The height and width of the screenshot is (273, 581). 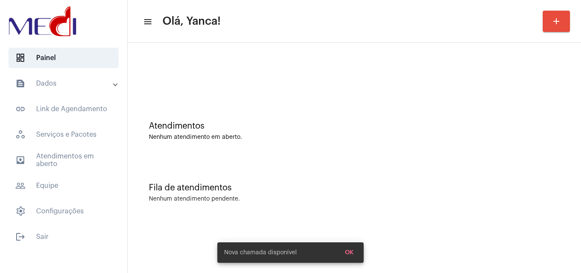 I want to click on span: Sair, so click(x=63, y=237).